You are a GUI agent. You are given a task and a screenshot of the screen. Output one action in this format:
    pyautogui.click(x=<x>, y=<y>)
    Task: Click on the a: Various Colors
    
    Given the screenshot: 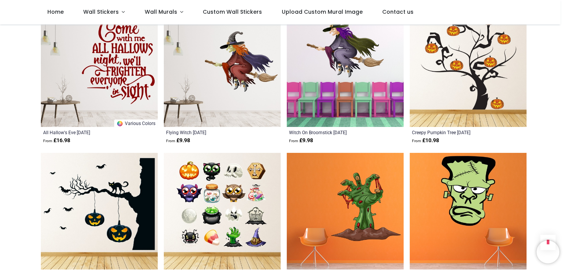 What is the action you would take?
    pyautogui.click(x=136, y=123)
    